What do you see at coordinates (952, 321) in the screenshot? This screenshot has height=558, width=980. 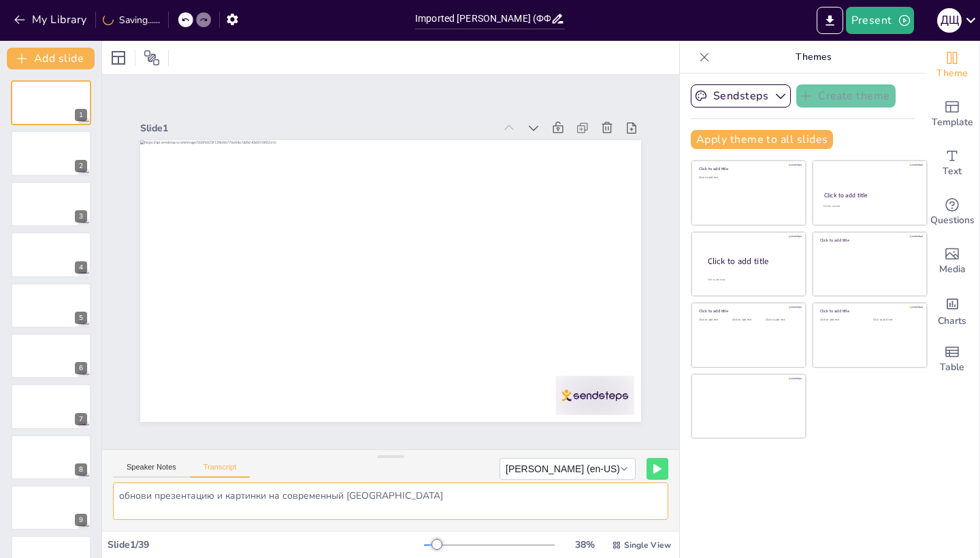 I see `span: Charts` at bounding box center [952, 321].